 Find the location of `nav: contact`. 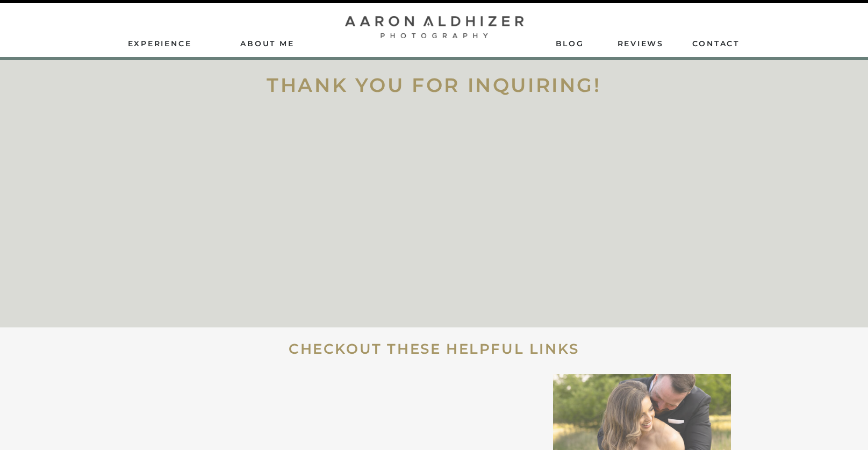

nav: contact is located at coordinates (716, 43).